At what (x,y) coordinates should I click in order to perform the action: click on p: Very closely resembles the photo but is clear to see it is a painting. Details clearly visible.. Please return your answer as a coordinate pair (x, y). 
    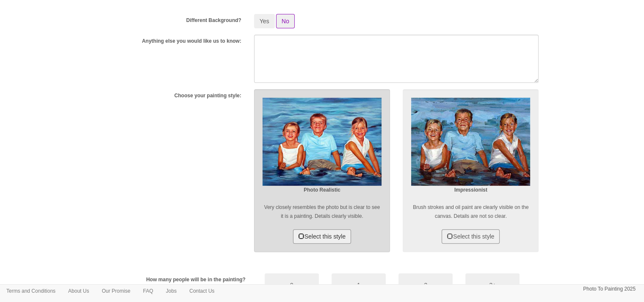
    Looking at the image, I should click on (322, 212).